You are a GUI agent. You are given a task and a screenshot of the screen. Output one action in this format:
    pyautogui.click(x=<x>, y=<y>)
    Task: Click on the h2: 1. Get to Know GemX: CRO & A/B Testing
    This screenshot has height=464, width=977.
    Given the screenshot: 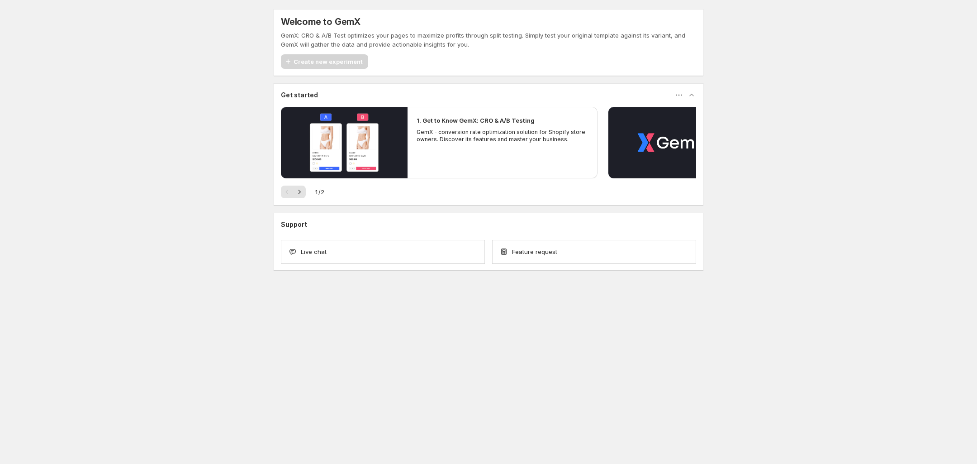 What is the action you would take?
    pyautogui.click(x=475, y=120)
    